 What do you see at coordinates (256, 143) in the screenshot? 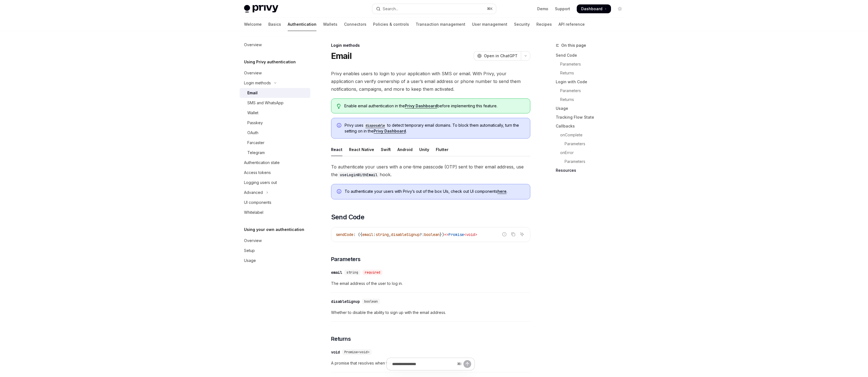
I see `div: Farcaster` at bounding box center [256, 143].